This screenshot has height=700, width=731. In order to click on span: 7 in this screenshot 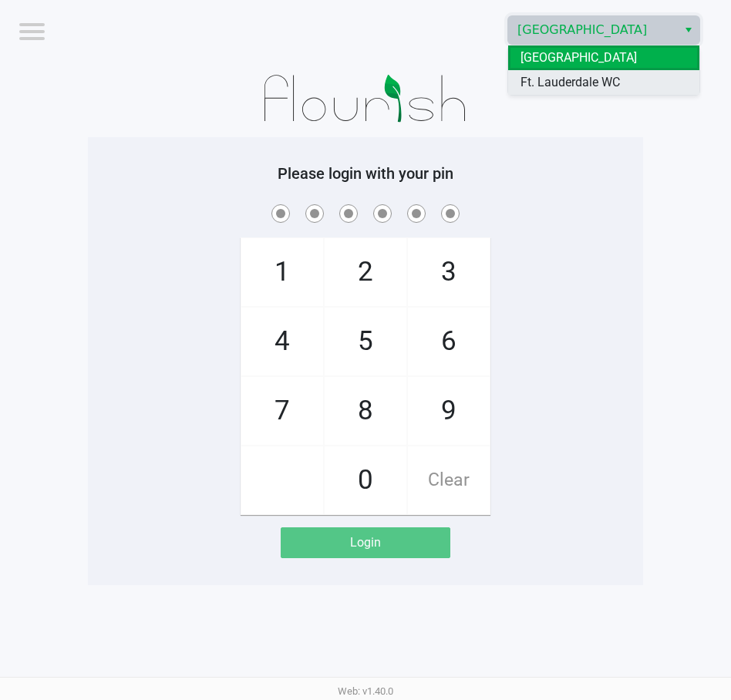, I will do `click(282, 411)`.